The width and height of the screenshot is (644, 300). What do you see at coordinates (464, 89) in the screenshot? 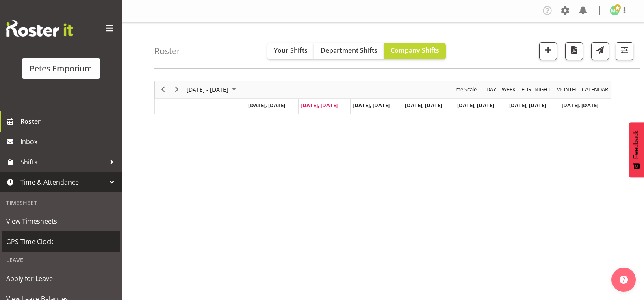
I see `span: Time Scale` at bounding box center [464, 89].